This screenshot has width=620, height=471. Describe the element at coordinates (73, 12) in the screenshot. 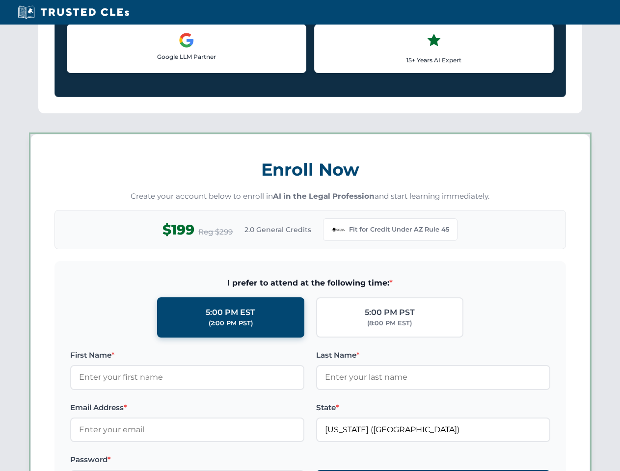

I see `img: Trusted CLEs` at that location.